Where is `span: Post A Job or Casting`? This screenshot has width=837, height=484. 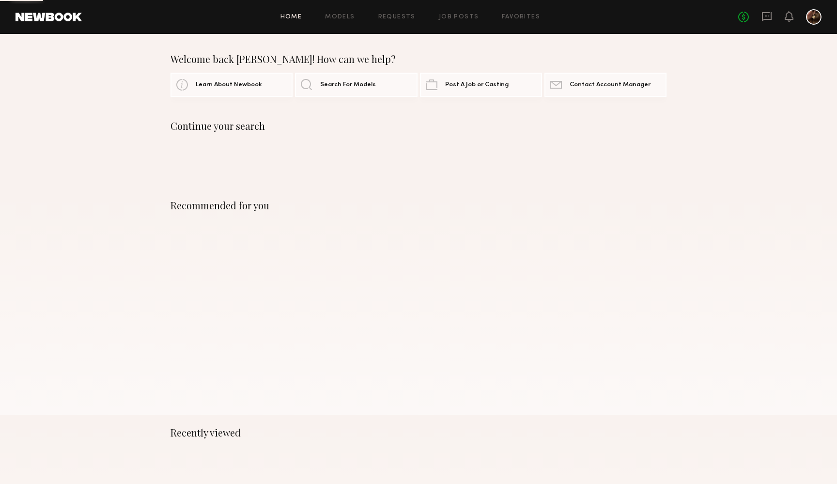 span: Post A Job or Casting is located at coordinates (477, 85).